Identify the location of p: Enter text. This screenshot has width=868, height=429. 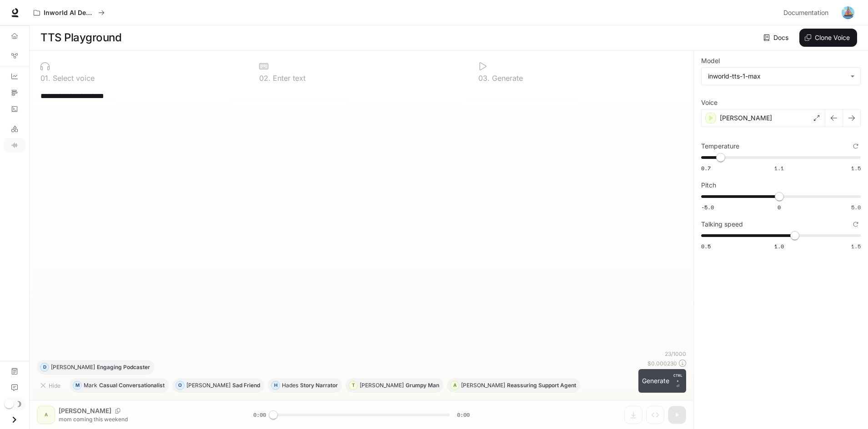
(288, 78).